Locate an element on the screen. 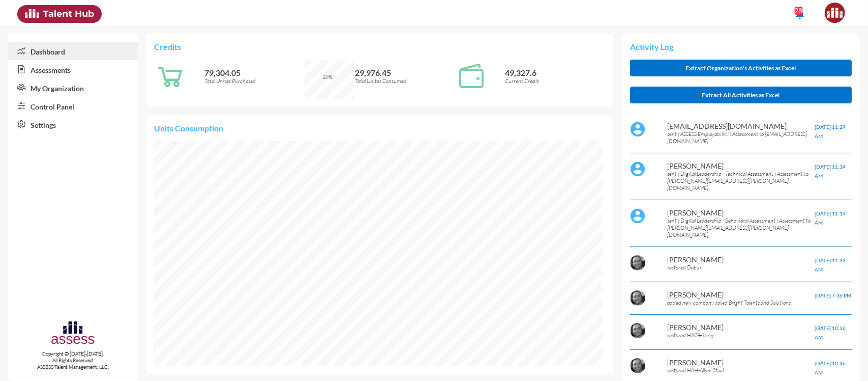 This screenshot has height=381, width=868. p: 79,304.05 is located at coordinates (254, 72).